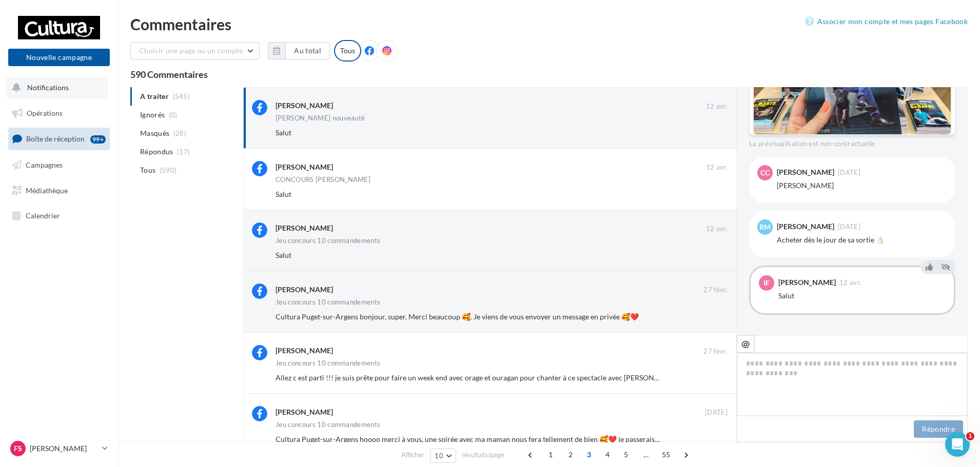  Describe the element at coordinates (347, 51) in the screenshot. I see `div: Tous` at that location.